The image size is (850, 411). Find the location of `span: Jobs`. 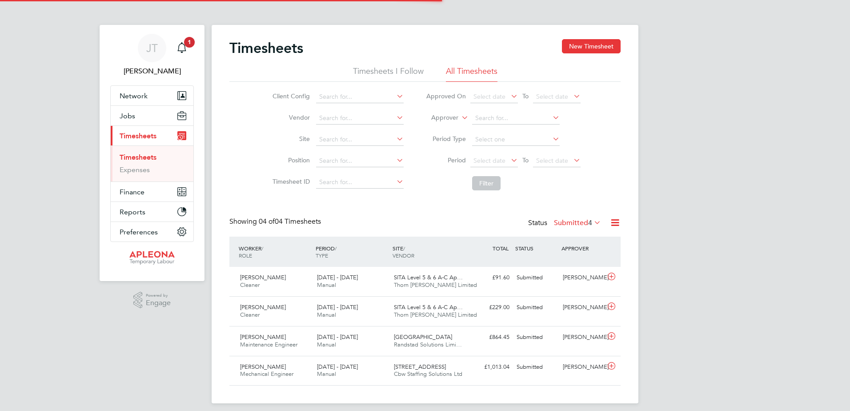

span: Jobs is located at coordinates (127, 116).